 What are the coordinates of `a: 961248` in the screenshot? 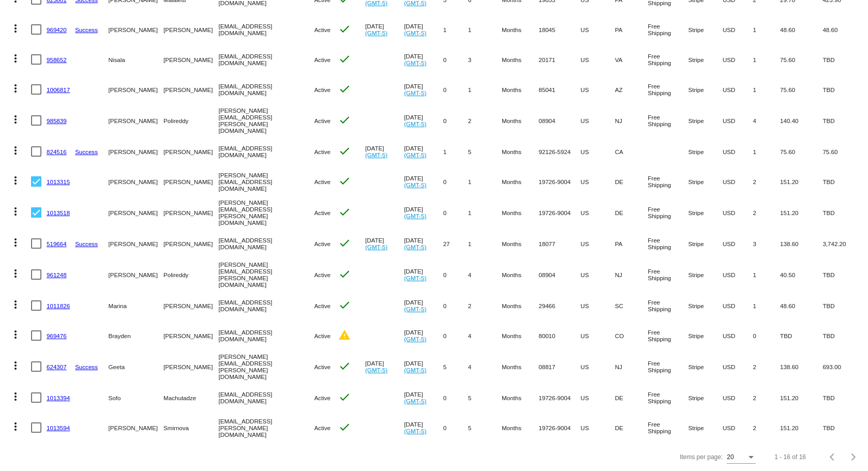 It's located at (56, 275).